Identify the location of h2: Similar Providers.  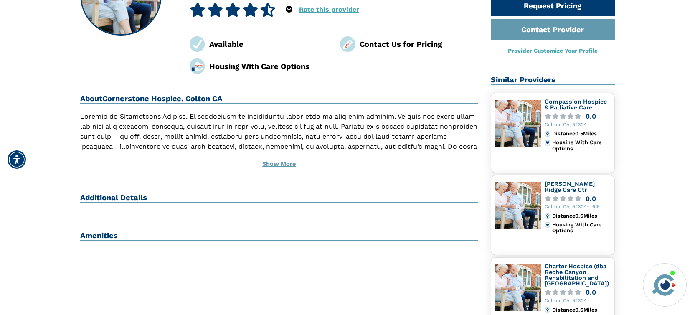
(553, 80).